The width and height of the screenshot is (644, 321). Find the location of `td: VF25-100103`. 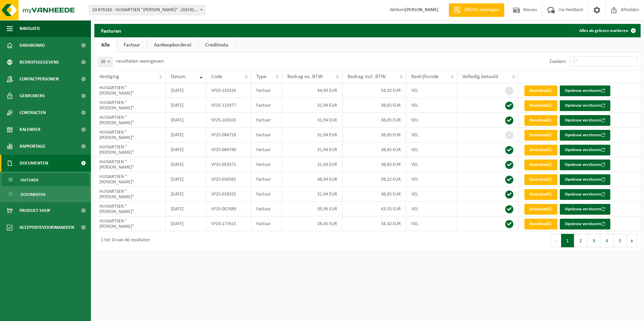

td: VF25-100103 is located at coordinates (228, 120).